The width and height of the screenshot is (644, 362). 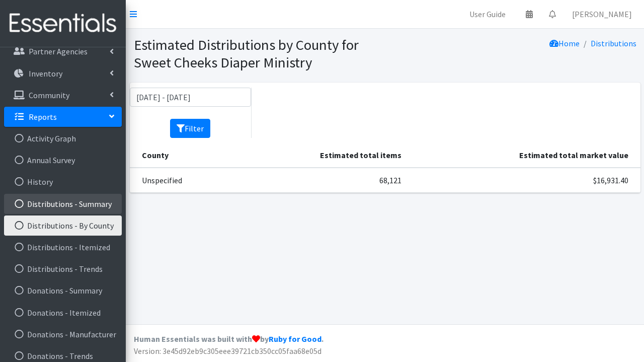 What do you see at coordinates (63, 204) in the screenshot?
I see `a: Distributions - Summary` at bounding box center [63, 204].